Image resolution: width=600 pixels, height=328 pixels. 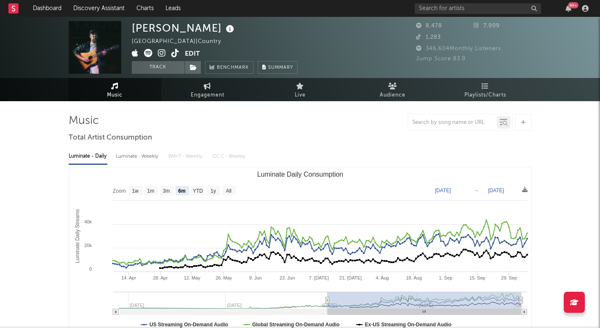 I want to click on text: 4. Aug, so click(x=382, y=278).